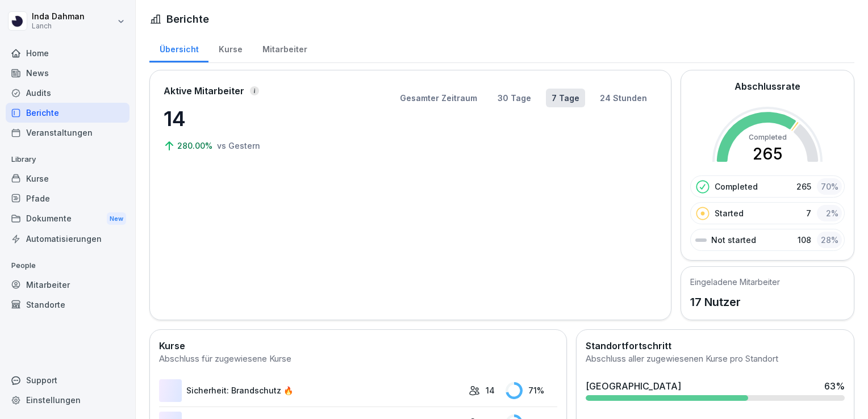 This screenshot has height=419, width=868. Describe the element at coordinates (565, 98) in the screenshot. I see `button: 7 Tage` at that location.